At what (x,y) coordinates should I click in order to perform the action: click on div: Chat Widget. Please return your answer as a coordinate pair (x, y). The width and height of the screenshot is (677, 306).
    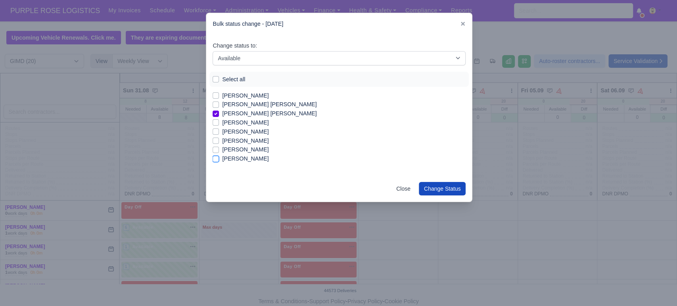
    Looking at the image, I should click on (606, 260).